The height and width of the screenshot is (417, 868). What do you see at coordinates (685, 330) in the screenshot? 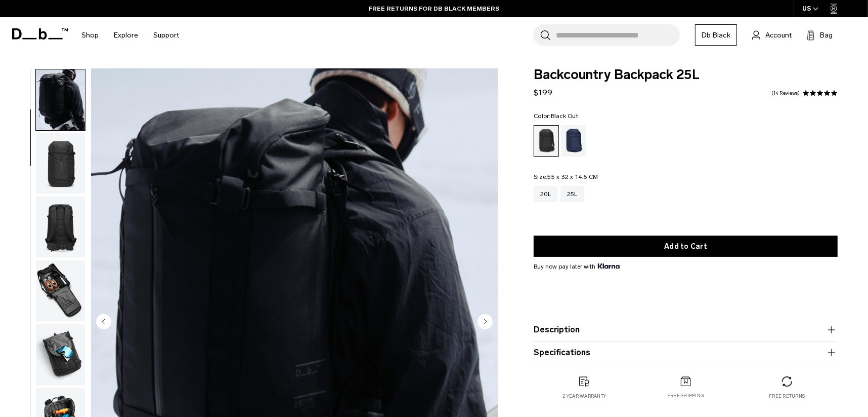
I see `button: Description` at bounding box center [685, 330].